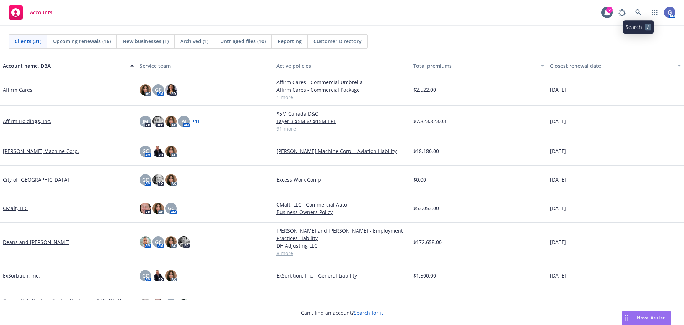 This screenshot has width=684, height=325. Describe the element at coordinates (430, 121) in the screenshot. I see `span: $7,823,823.03` at that location.